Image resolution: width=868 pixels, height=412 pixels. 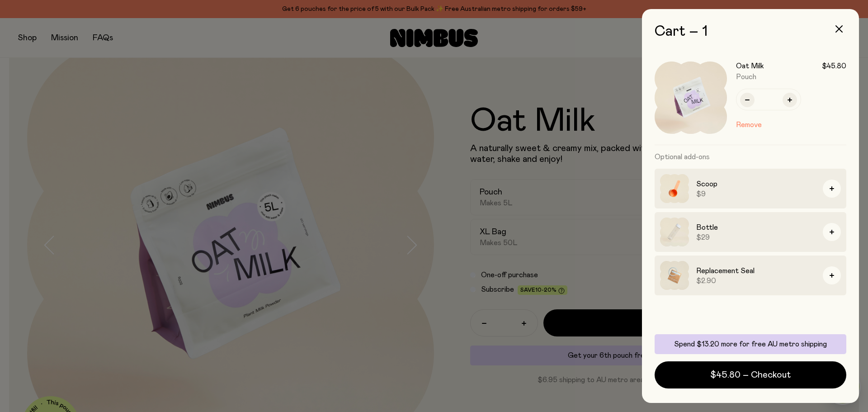 I want to click on span: $9, so click(x=756, y=194).